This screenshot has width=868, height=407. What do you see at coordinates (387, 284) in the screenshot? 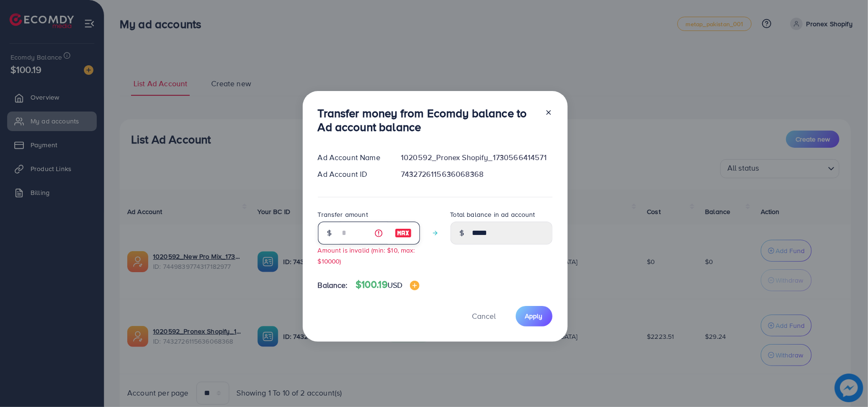
I see `h4: $100.19` at bounding box center [387, 284].